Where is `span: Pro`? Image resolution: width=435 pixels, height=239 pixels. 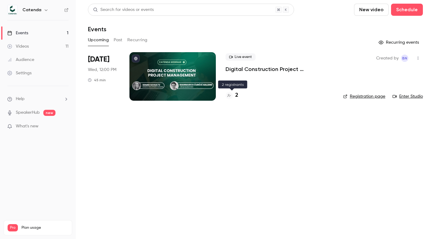
span: Pro is located at coordinates (13, 228).